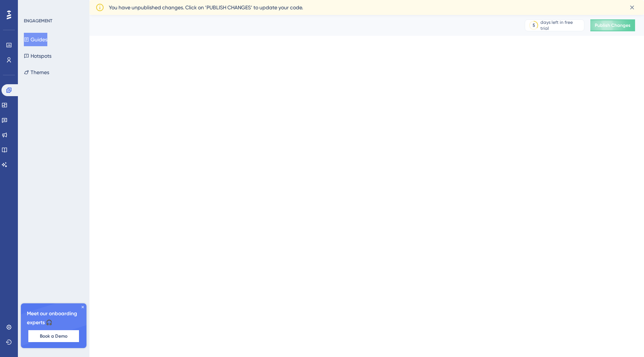  What do you see at coordinates (38, 21) in the screenshot?
I see `div: ENGAGEMENT` at bounding box center [38, 21].